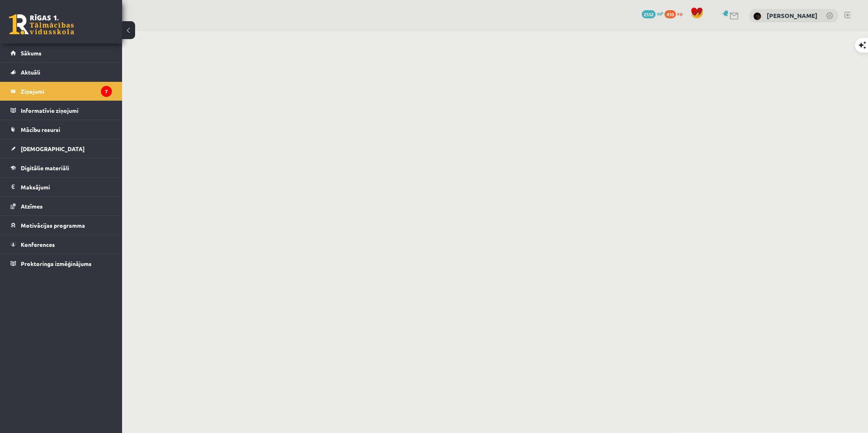  I want to click on span: 2552, so click(648, 14).